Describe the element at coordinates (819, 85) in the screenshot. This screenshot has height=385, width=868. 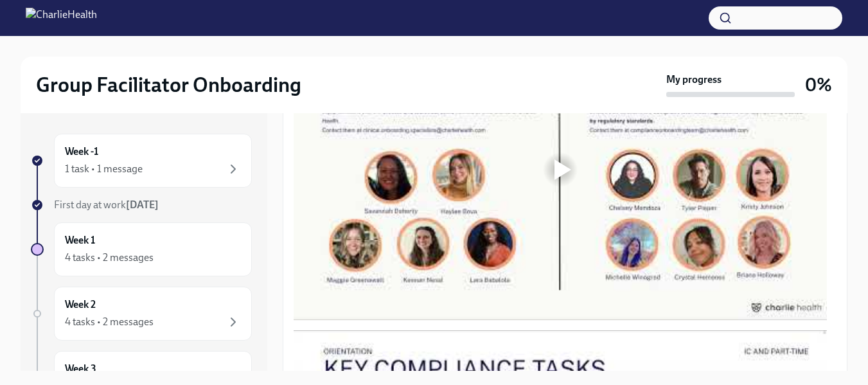
I see `h3: 0%` at that location.